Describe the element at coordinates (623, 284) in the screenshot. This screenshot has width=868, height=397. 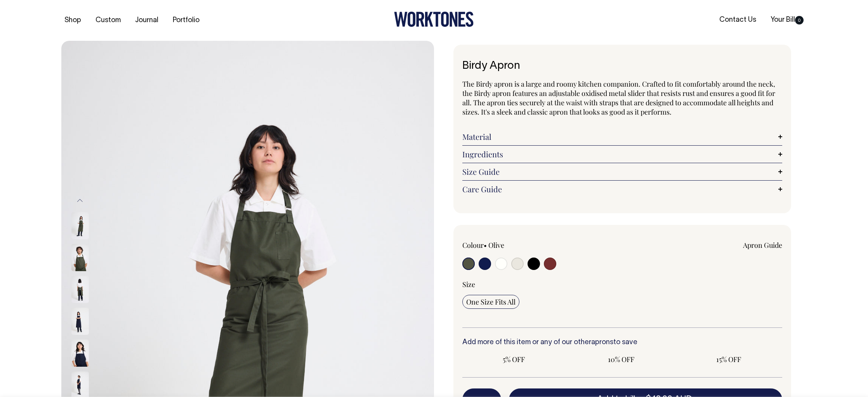
I see `div: Size` at that location.